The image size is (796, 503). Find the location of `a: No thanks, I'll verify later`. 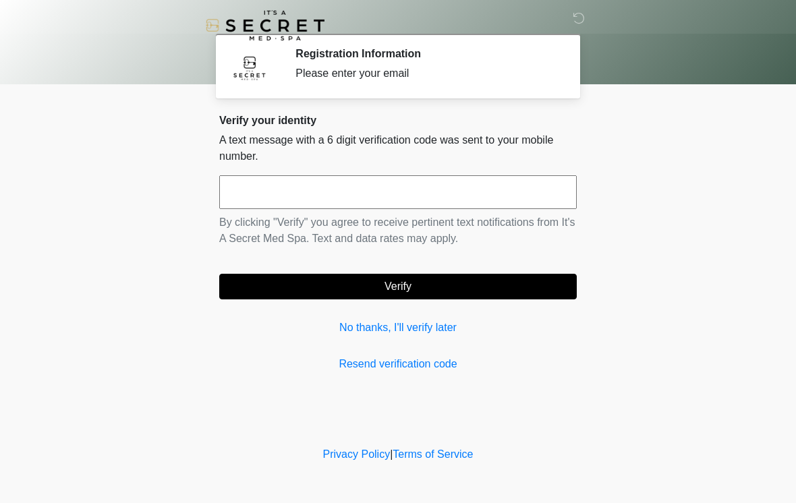

a: No thanks, I'll verify later is located at coordinates (398, 328).